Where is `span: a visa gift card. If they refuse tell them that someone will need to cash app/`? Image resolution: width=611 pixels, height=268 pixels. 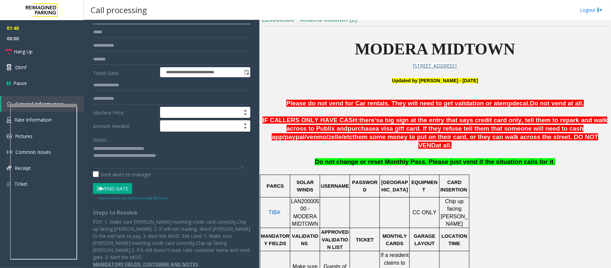
span: a visa gift card. If they refuse tell them that someone will need to cash app/ is located at coordinates (427, 133).